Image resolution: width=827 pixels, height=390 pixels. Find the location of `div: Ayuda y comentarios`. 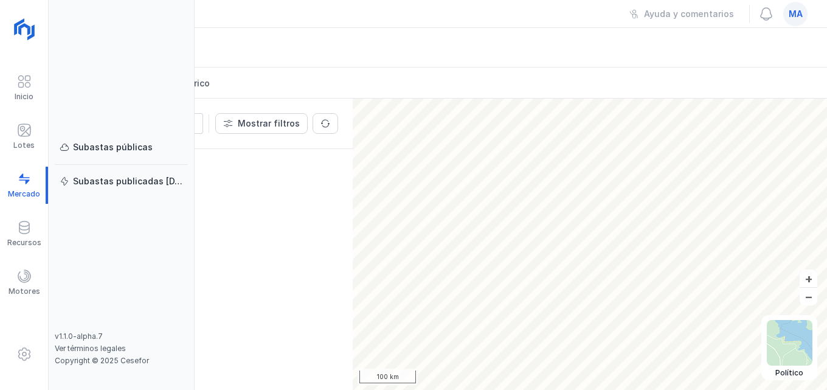

div: Ayuda y comentarios is located at coordinates (689, 14).